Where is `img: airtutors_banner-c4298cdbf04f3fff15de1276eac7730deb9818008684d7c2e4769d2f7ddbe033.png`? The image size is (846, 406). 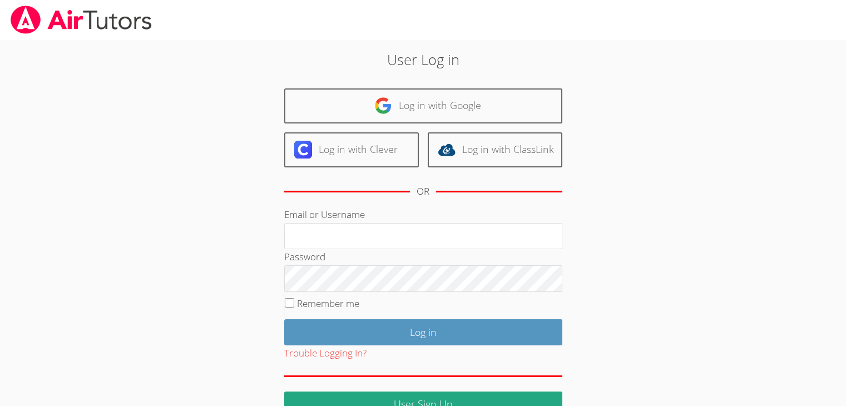
img: airtutors_banner-c4298cdbf04f3fff15de1276eac7730deb9818008684d7c2e4769d2f7ddbe033.png is located at coordinates (81, 19).